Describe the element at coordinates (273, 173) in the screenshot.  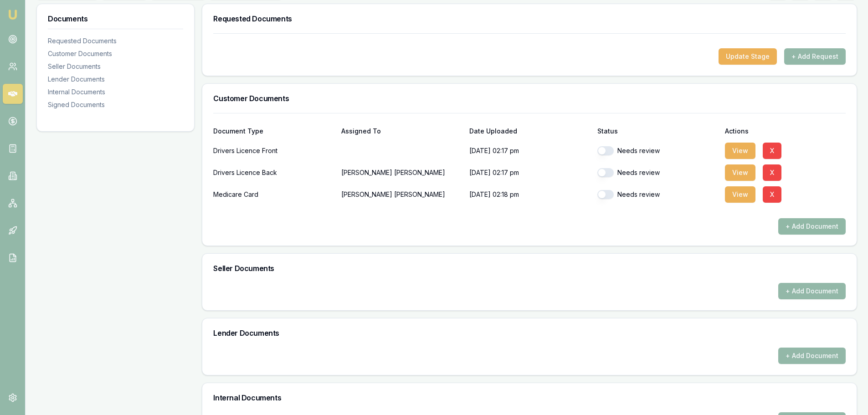
I see `div: Drivers Licence Back` at that location.